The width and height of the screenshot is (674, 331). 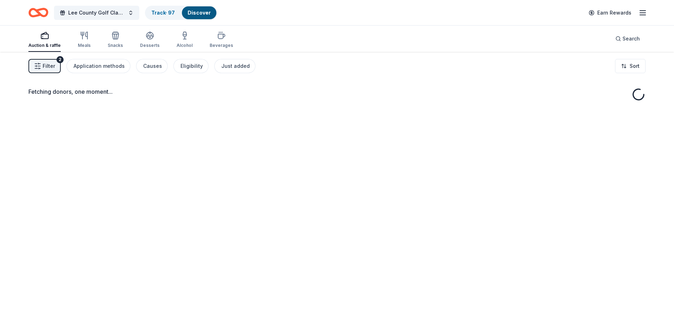 I want to click on div: Beverages, so click(x=221, y=46).